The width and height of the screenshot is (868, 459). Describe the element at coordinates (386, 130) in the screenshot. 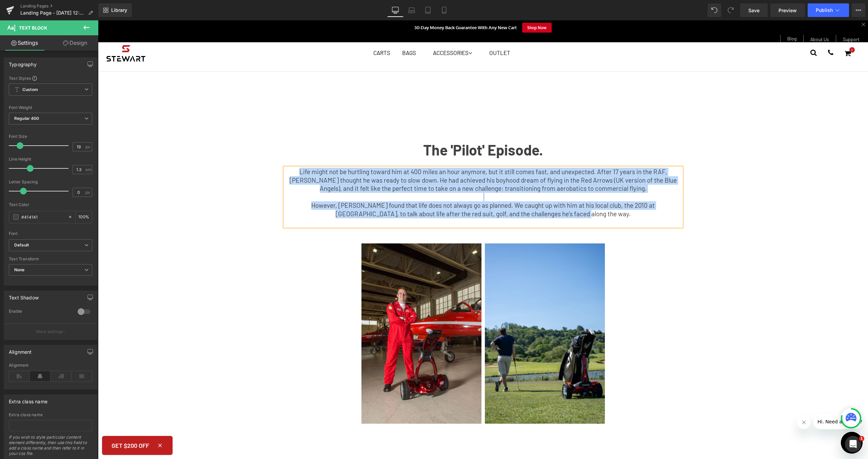

I see `b: The 'Pilot' Episode.` at that location.